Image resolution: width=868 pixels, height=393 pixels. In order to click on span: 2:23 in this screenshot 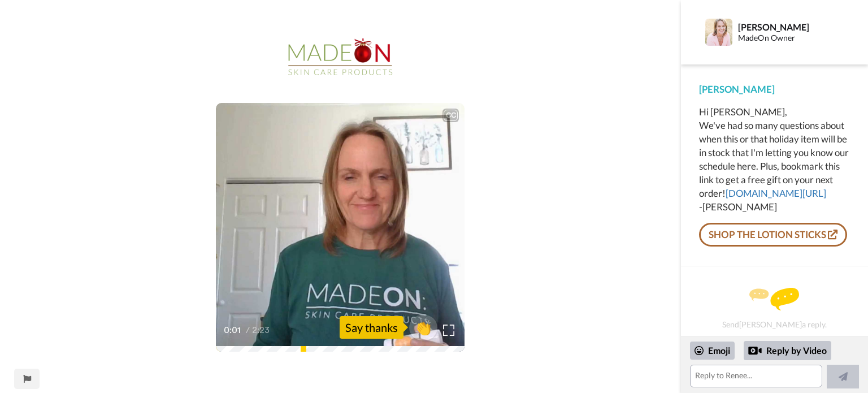, I will do `click(261, 330)`.